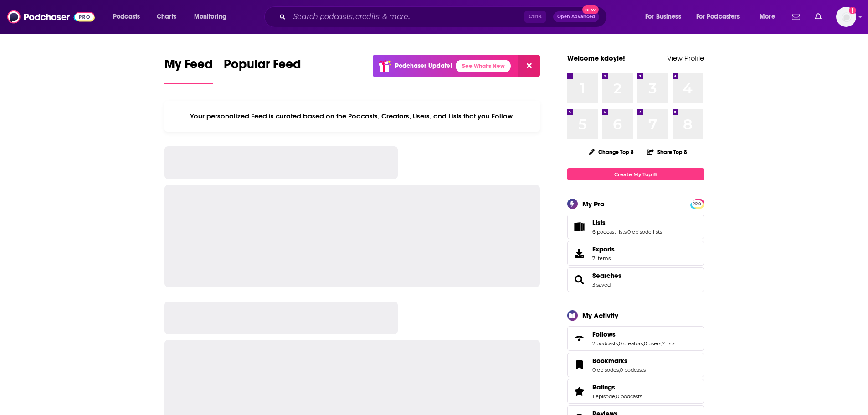  Describe the element at coordinates (166, 17) in the screenshot. I see `a: Charts` at that location.